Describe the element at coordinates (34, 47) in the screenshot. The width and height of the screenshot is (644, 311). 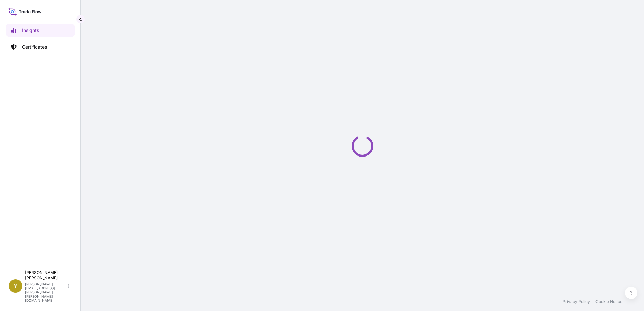
I see `p: Certificates` at that location.